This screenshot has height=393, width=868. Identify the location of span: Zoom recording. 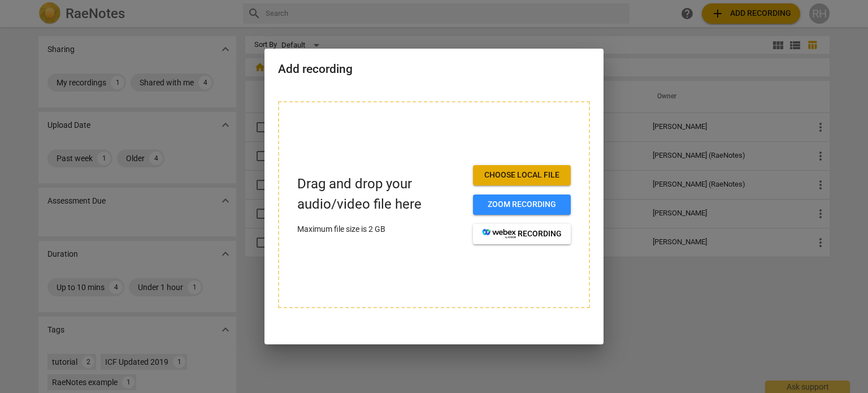
(522, 205).